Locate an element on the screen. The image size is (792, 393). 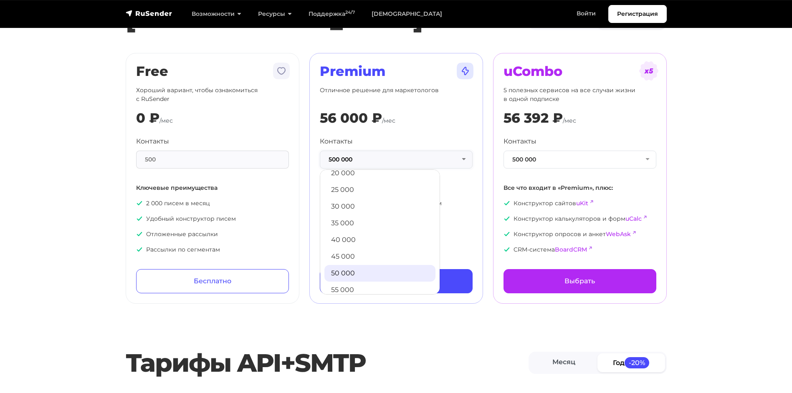
p: Конструктор сайтов is located at coordinates (580, 203).